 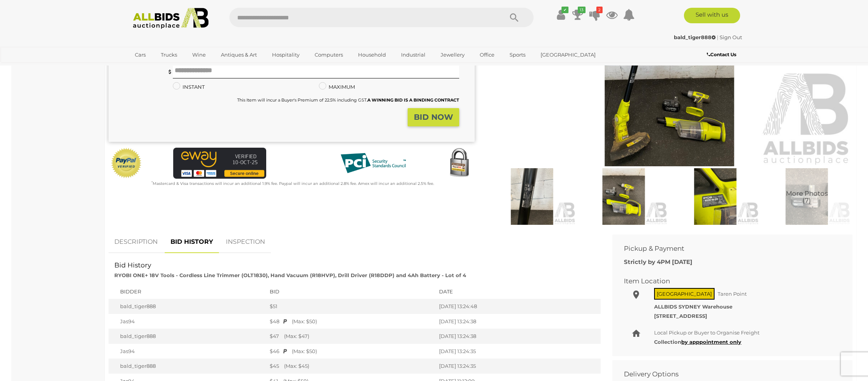 I want to click on strong: BID NOW, so click(x=433, y=117).